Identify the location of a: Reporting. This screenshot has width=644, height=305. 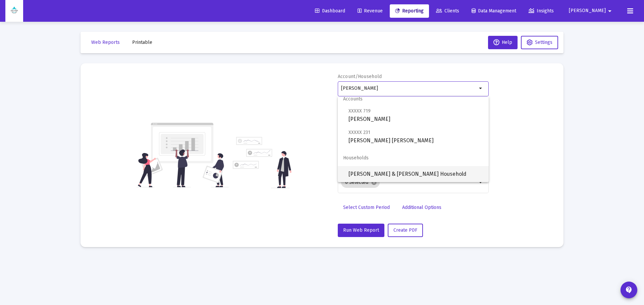
(409, 11).